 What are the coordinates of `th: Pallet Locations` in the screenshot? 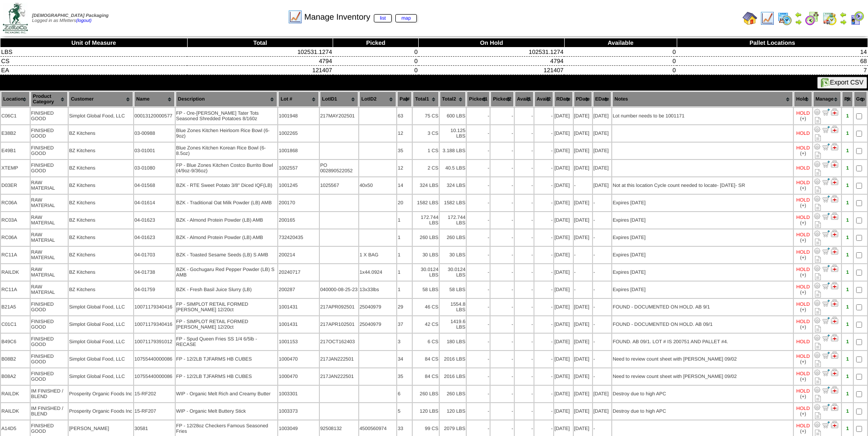 It's located at (772, 43).